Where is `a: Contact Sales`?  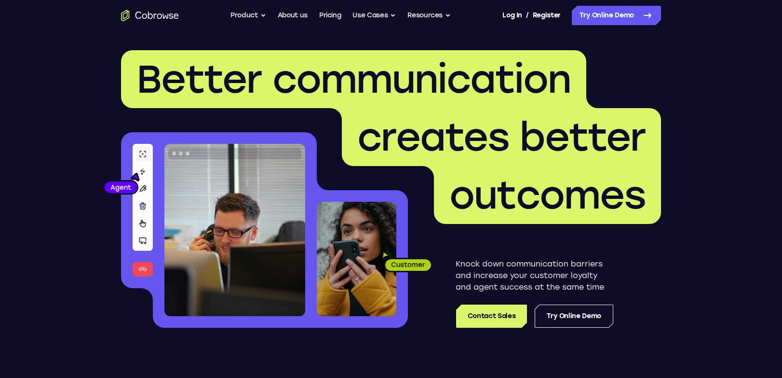
a: Contact Sales is located at coordinates (491, 316).